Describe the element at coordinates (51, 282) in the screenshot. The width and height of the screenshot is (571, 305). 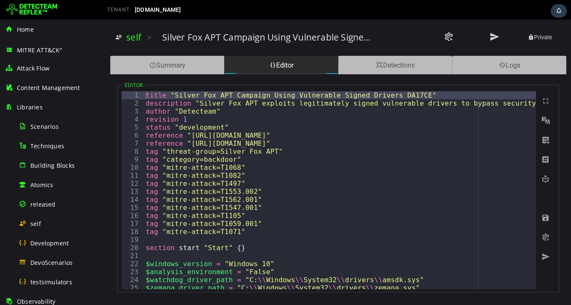
I see `span: testsimulators` at that location.